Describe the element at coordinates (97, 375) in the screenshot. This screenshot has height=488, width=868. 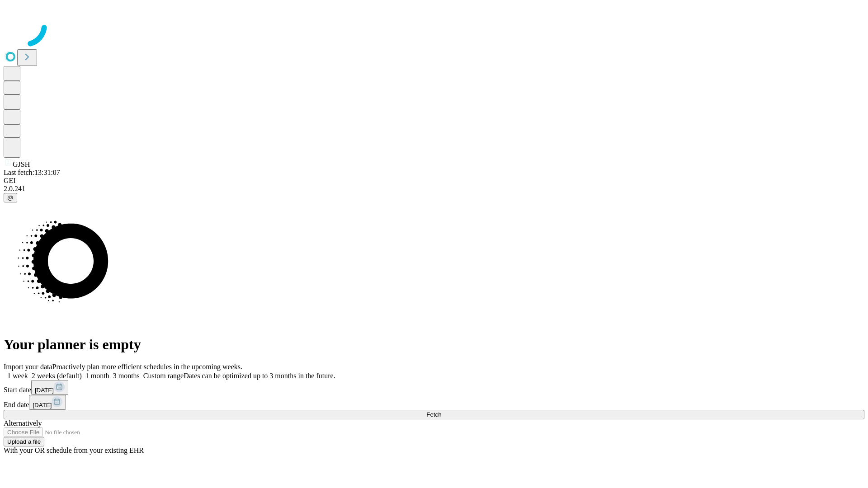
I see `span: 1 month` at that location.